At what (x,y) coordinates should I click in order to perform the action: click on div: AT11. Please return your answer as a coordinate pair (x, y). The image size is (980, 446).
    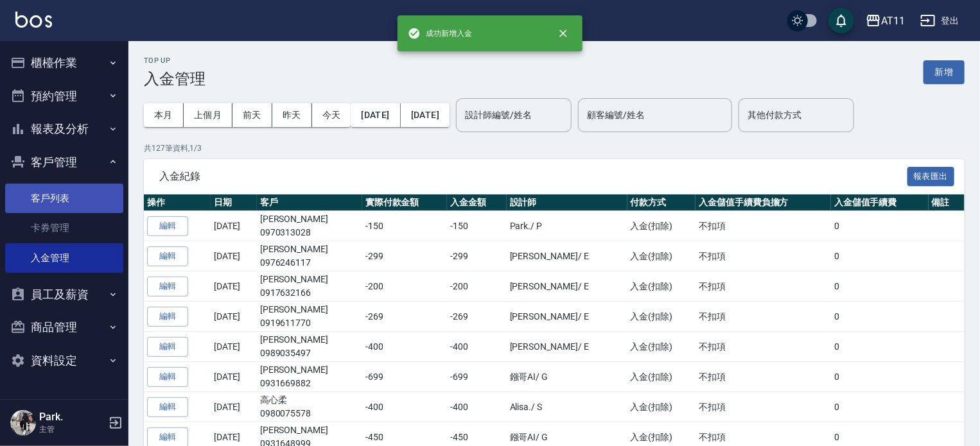
    Looking at the image, I should click on (893, 20).